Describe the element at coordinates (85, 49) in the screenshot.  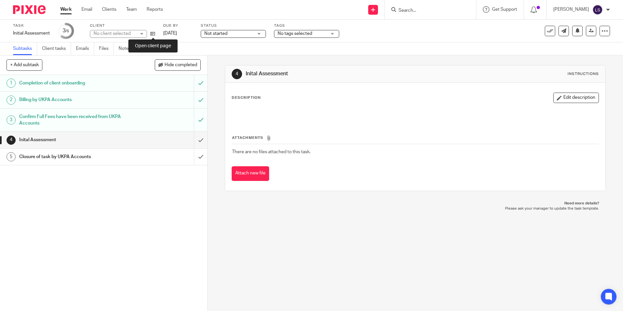
I see `a: Emails` at that location.